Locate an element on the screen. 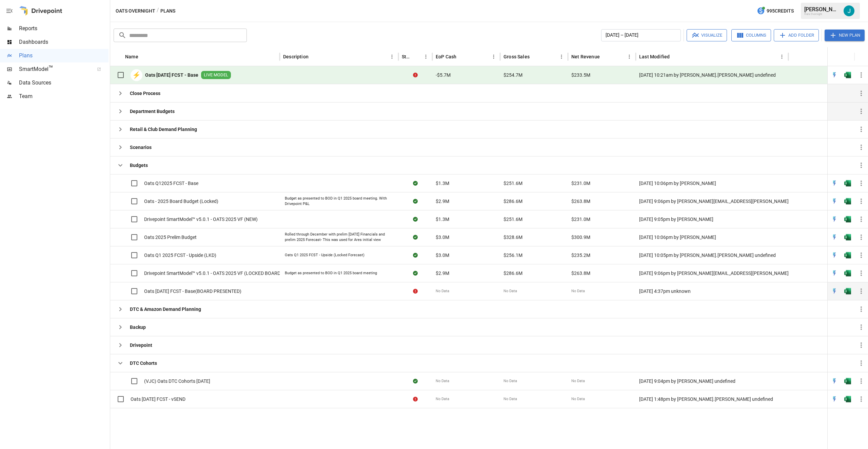 This screenshot has width=868, height=449. span: Drivepoint SmartModel™ v5.0.1 - OATS 2025 VF (NEW) is located at coordinates (201, 219).